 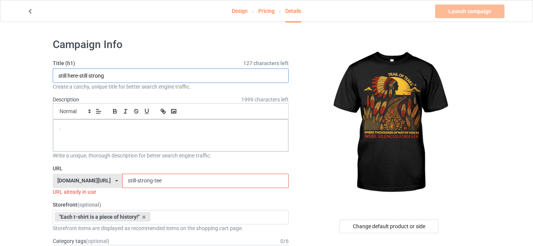 What do you see at coordinates (171, 192) in the screenshot?
I see `div: URL already in use` at bounding box center [171, 192].